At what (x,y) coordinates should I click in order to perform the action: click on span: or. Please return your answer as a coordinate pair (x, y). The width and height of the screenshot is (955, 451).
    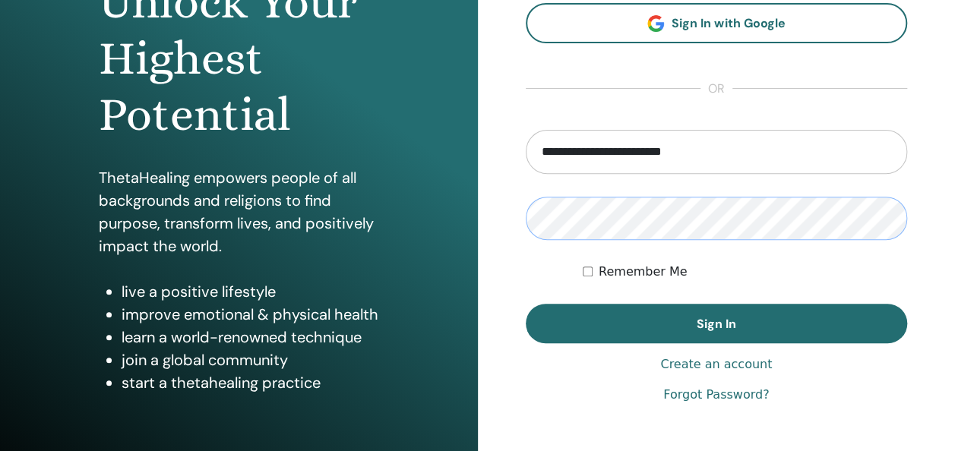
    Looking at the image, I should click on (717, 89).